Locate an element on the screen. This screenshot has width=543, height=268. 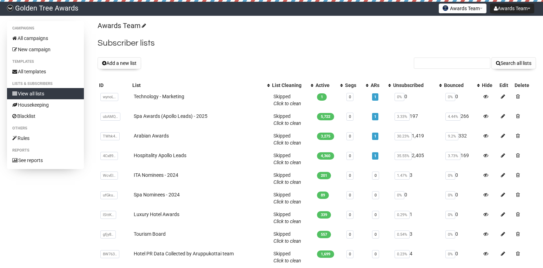
span: wynoL.. is located at coordinates (109, 97).